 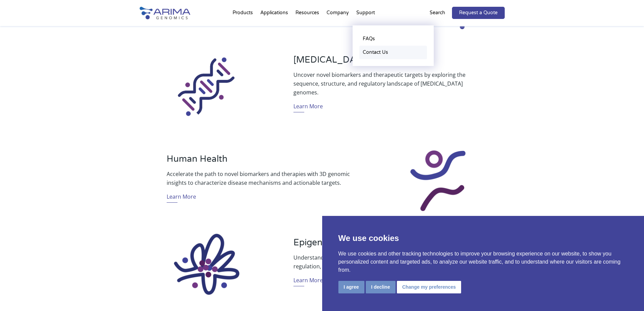 I want to click on img: Human Health_Icon_Arima Genomics, so click(x=438, y=181).